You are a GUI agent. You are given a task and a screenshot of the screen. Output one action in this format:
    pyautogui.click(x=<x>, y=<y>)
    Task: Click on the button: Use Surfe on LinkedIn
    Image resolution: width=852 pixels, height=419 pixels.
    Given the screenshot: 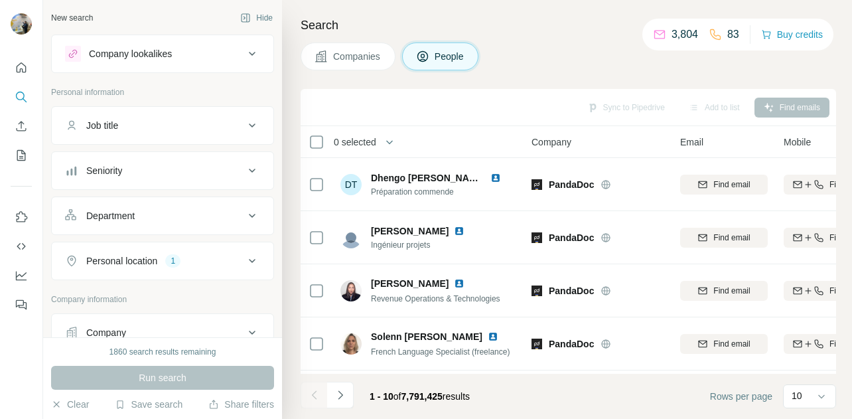 What is the action you would take?
    pyautogui.click(x=21, y=217)
    